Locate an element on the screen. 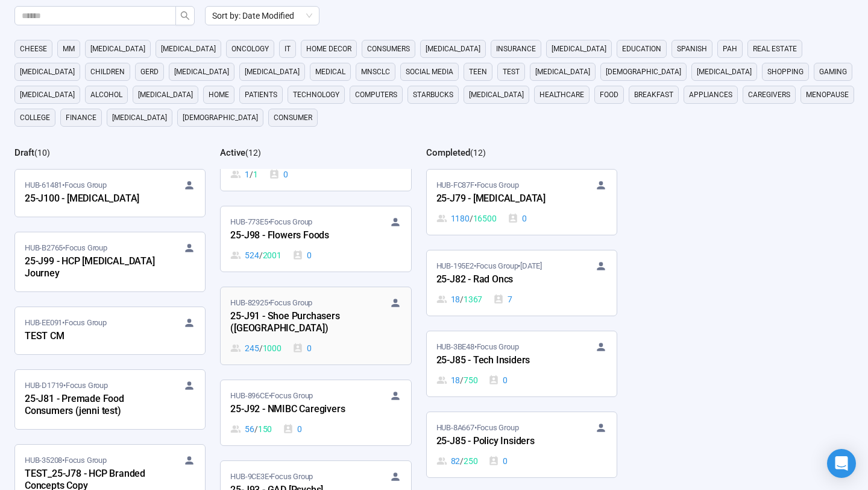 This screenshot has height=490, width=868. span: social media is located at coordinates (429, 72).